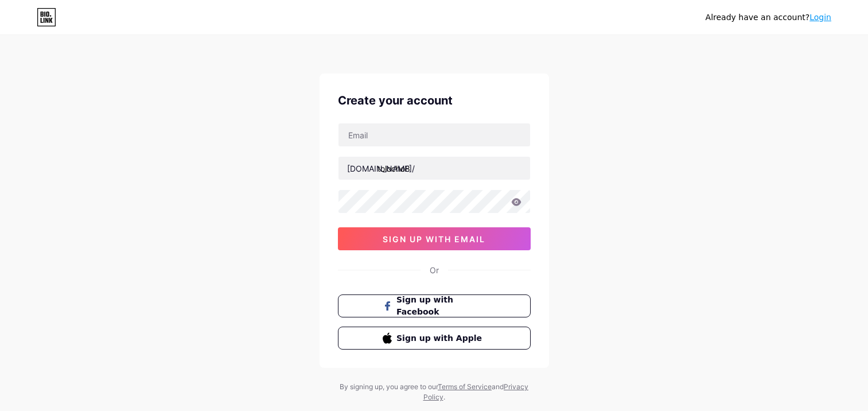 This screenshot has width=868, height=411. What do you see at coordinates (768, 17) in the screenshot?
I see `div: Already have an account?` at bounding box center [768, 17].